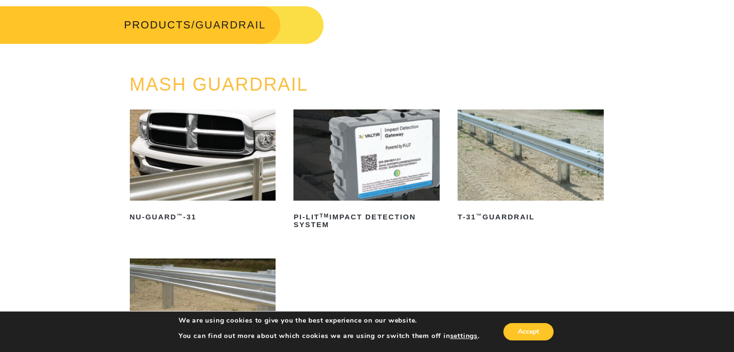 This screenshot has width=734, height=352. What do you see at coordinates (463, 336) in the screenshot?
I see `button: settings` at bounding box center [463, 336].